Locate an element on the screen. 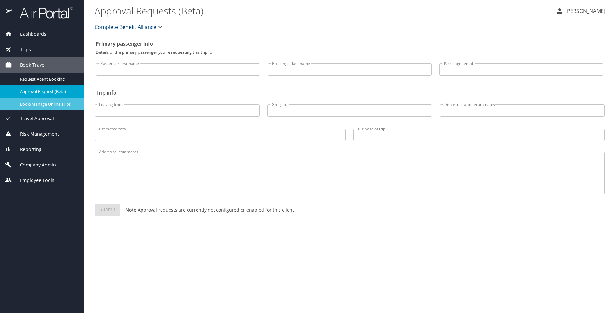  span: Trips is located at coordinates (21, 50).